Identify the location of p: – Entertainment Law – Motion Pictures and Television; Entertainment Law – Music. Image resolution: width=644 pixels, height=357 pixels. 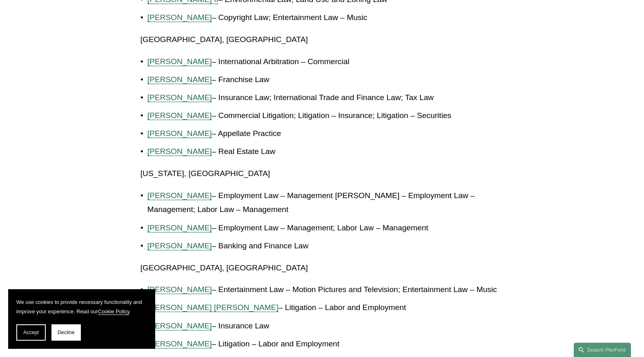
(326, 289).